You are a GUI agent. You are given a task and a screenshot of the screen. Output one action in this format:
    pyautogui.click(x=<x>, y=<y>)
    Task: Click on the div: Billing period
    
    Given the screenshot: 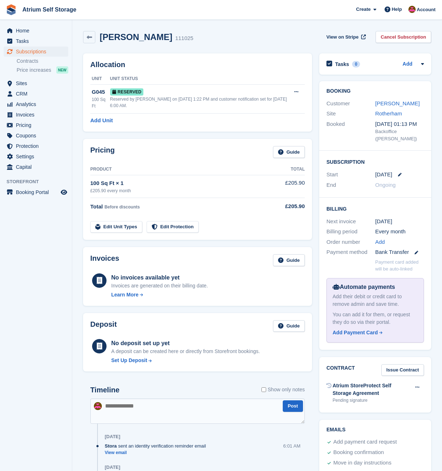 What is the action you would take?
    pyautogui.click(x=351, y=232)
    